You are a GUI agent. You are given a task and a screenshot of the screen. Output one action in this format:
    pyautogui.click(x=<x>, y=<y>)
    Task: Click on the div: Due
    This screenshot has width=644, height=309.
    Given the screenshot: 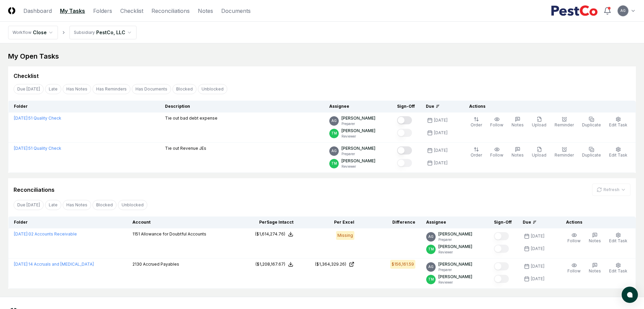 What is the action you would take?
    pyautogui.click(x=440, y=107)
    